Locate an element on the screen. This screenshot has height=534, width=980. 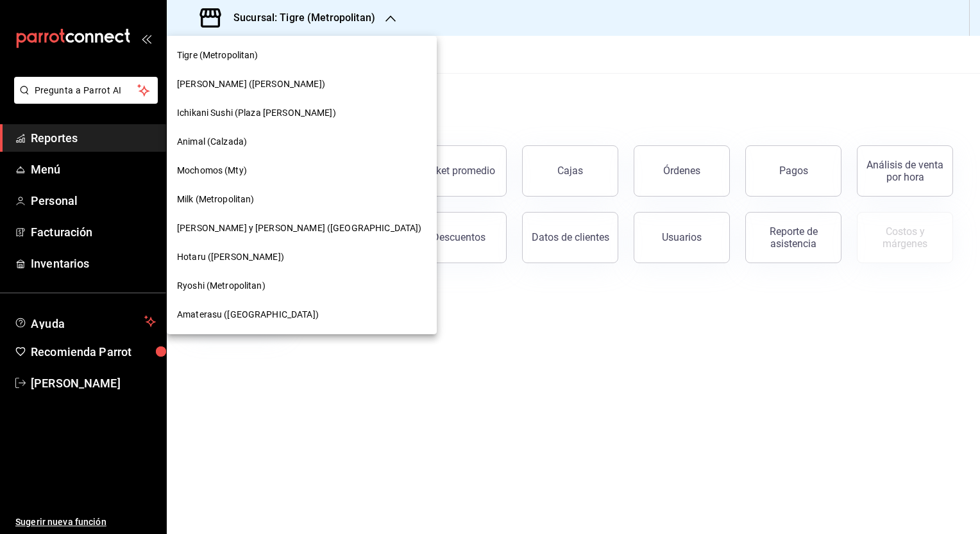
span: Ryoshi (Metropolitan) is located at coordinates (221, 286).